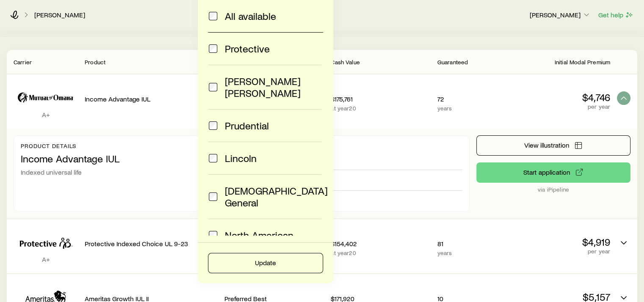 The width and height of the screenshot is (644, 302). Describe the element at coordinates (123, 172) in the screenshot. I see `p: Indexed universal life` at that location.